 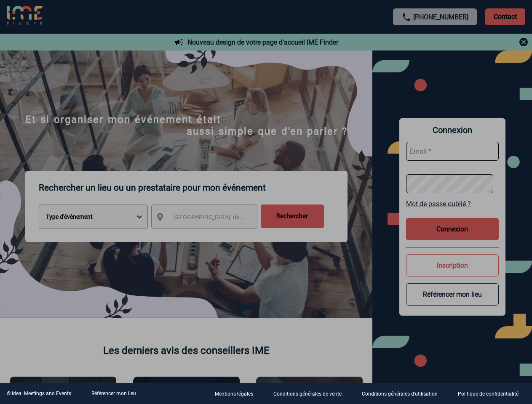 What do you see at coordinates (113, 394) in the screenshot?
I see `a: Référencer mon lieu` at bounding box center [113, 394].